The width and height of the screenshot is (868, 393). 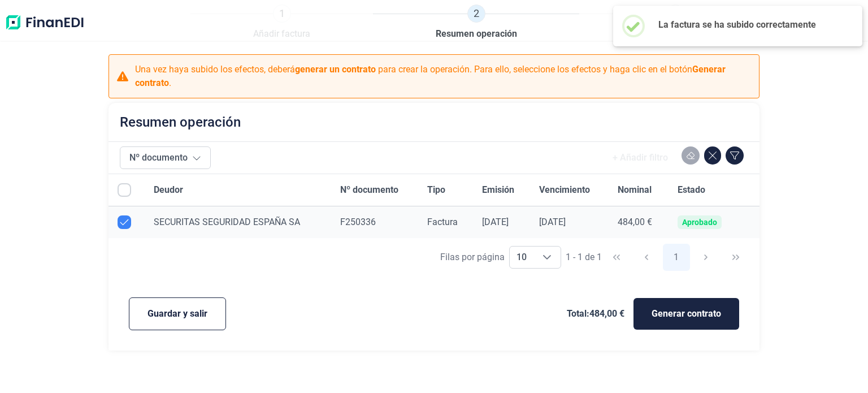 What do you see at coordinates (596, 314) in the screenshot?
I see `span: Total: 484,00 €` at bounding box center [596, 314].